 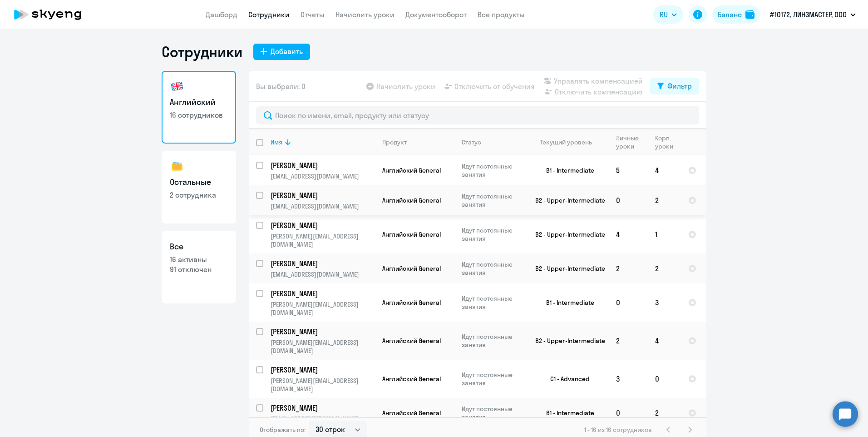 What do you see at coordinates (202, 52) in the screenshot?
I see `h1: Сотрудники` at bounding box center [202, 52].